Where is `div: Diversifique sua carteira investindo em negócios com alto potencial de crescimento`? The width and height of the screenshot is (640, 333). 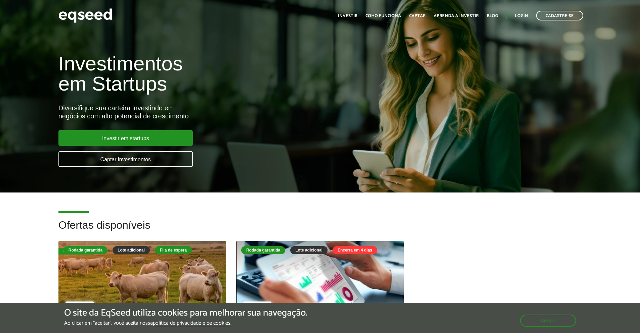
div: Diversifique sua carteira investindo em negócios com alto potencial de crescimento is located at coordinates (213, 112).